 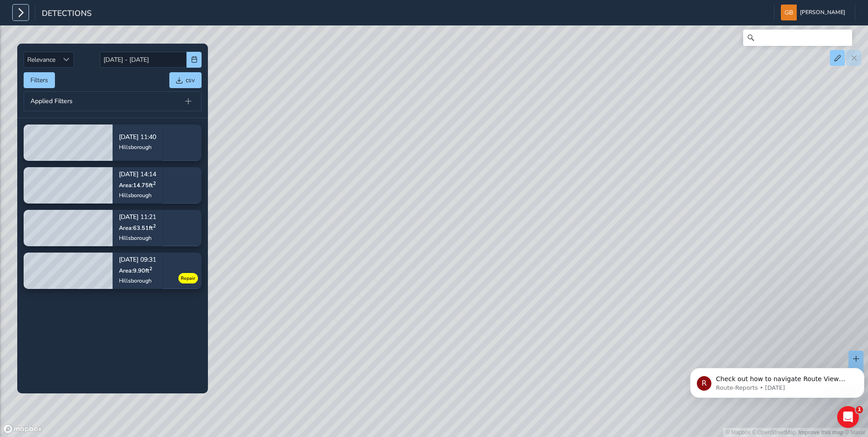 I want to click on span: Relevance, so click(x=41, y=59).